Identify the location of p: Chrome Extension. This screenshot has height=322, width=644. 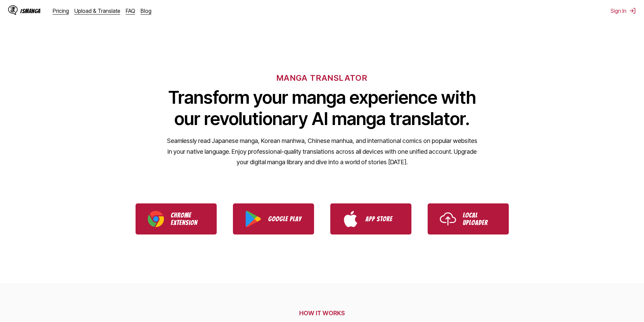
(188, 219).